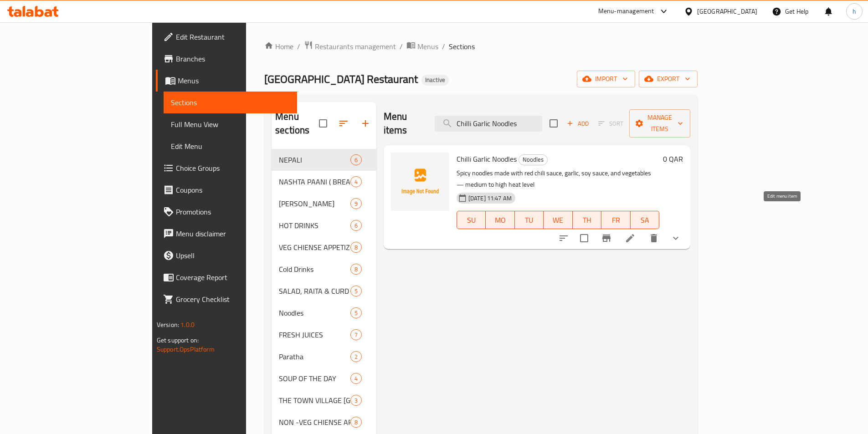  What do you see at coordinates (226, 234) in the screenshot?
I see `a: Menu disclaimer` at bounding box center [226, 234].